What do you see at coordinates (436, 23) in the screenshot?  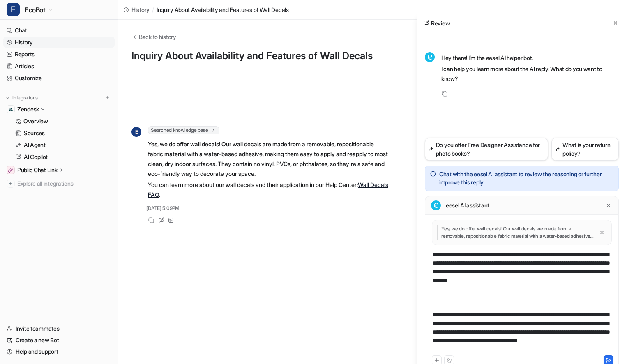 I see `h2: Review` at bounding box center [436, 23].